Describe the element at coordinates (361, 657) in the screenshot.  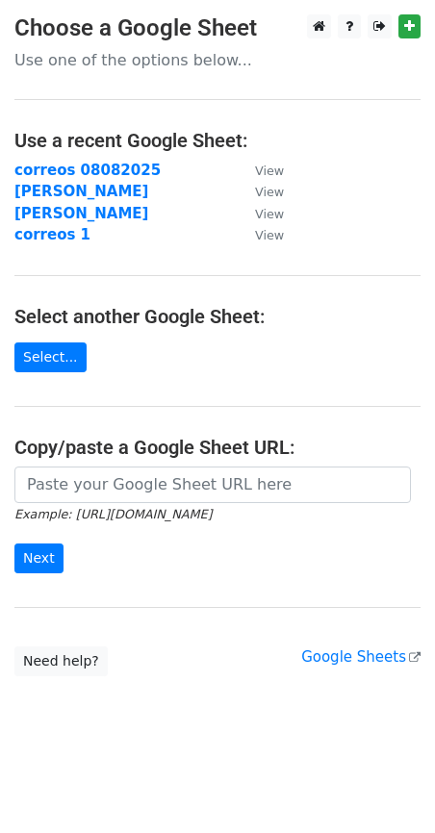
I see `a: Google Sheets` at that location.